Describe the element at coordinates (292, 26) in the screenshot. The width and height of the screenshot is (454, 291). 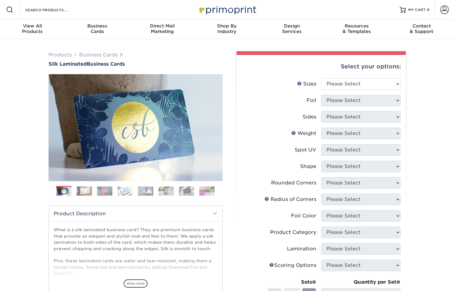
I see `span: Design` at that location.